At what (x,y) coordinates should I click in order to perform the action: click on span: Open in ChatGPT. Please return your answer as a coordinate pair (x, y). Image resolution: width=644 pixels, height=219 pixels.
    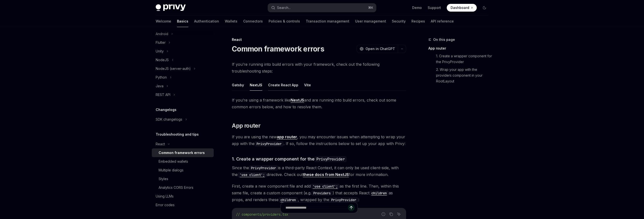
    Looking at the image, I should click on (380, 49).